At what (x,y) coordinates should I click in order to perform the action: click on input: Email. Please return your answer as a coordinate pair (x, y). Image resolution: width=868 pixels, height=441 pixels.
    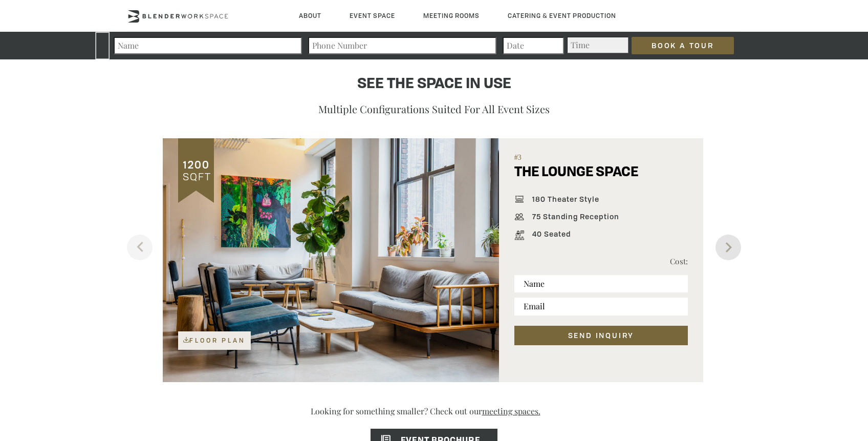
    Looking at the image, I should click on (601, 306).